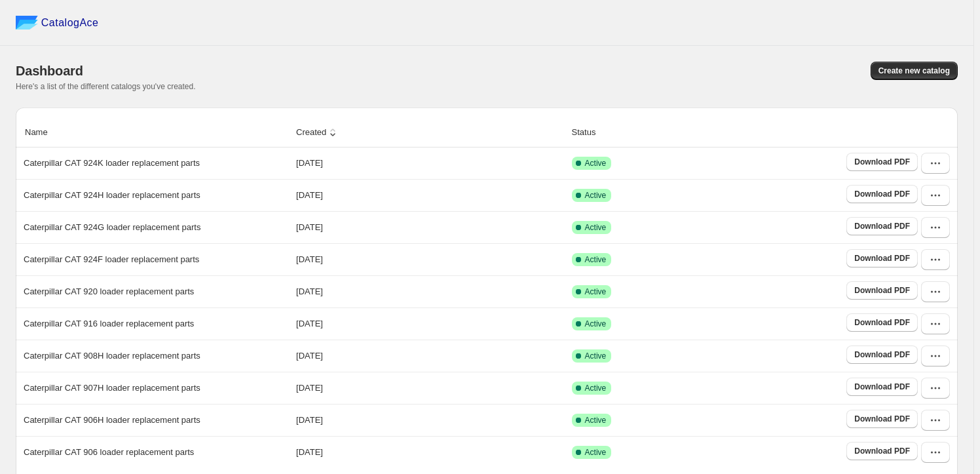 This screenshot has width=980, height=474. Describe the element at coordinates (49, 71) in the screenshot. I see `span: Dashboard` at that location.